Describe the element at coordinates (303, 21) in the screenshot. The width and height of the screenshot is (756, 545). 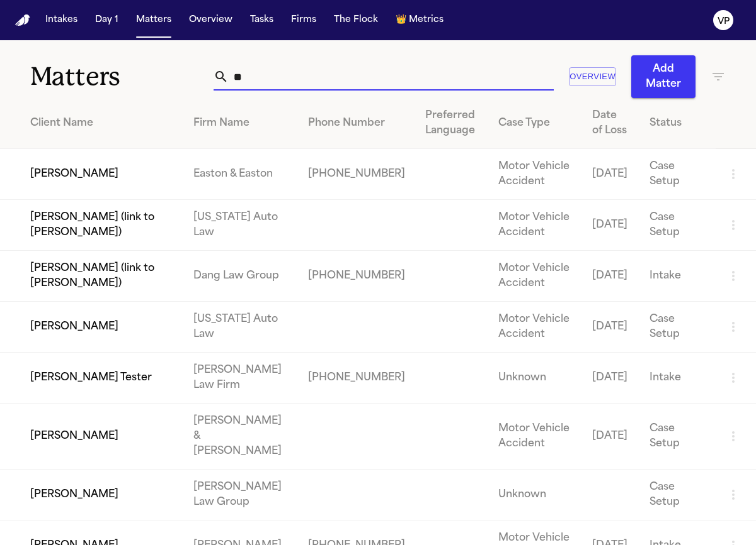
I see `button: Firms` at that location.